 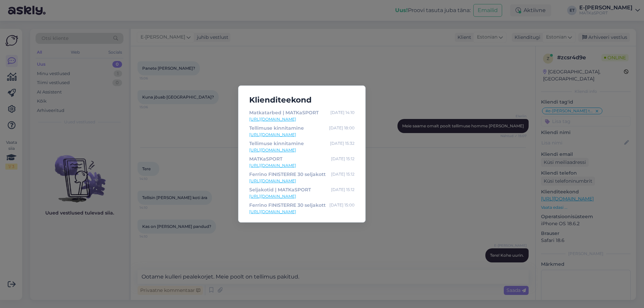 What do you see at coordinates (284, 113) in the screenshot?
I see `div: Matkatarbed | MATKaSPORT` at bounding box center [284, 113].